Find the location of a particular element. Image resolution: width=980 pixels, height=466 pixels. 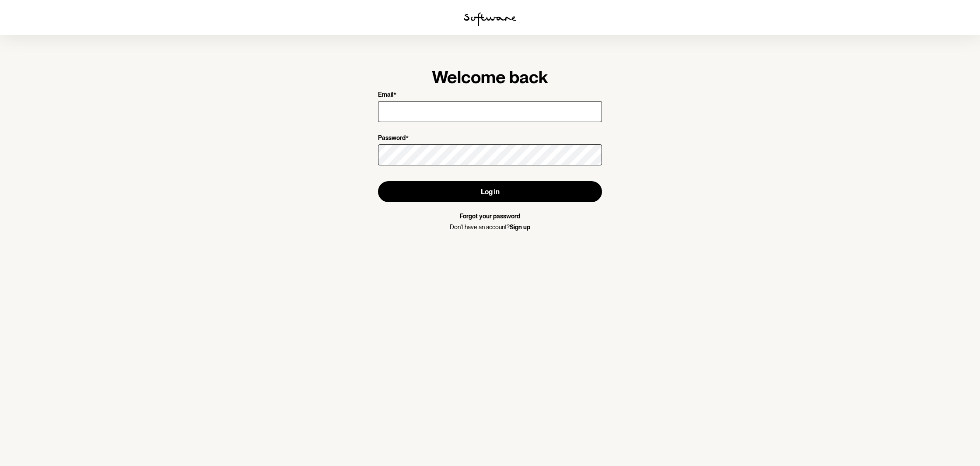

p: Email is located at coordinates (386, 95).